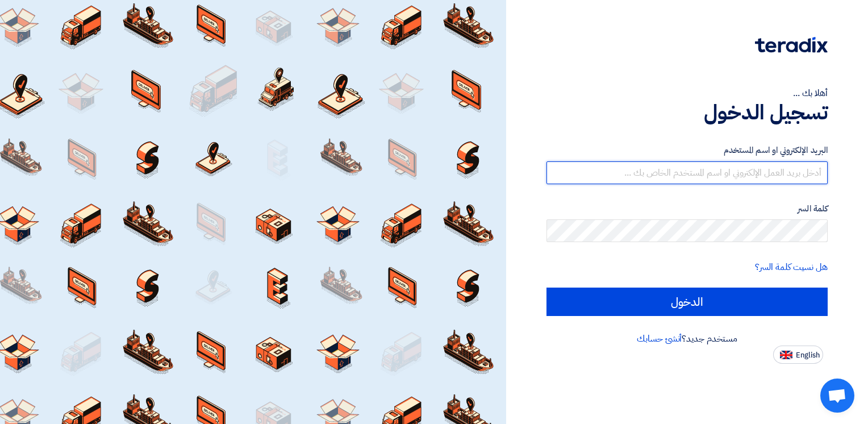 The image size is (868, 424). Describe the element at coordinates (686, 113) in the screenshot. I see `h1: تسجيل الدخول` at that location.